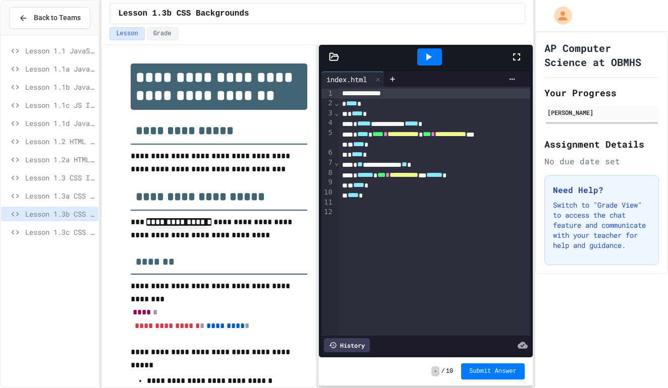 The height and width of the screenshot is (388, 668). What do you see at coordinates (60, 159) in the screenshot?
I see `span: Lesson 1.2a HTML Continued` at bounding box center [60, 159].